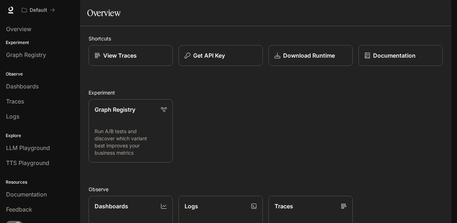 Image resolution: width=457 pixels, height=223 pixels. Describe the element at coordinates (131, 142) in the screenshot. I see `p: Run A/B tests and discover which variant best improves your business metrics` at that location.